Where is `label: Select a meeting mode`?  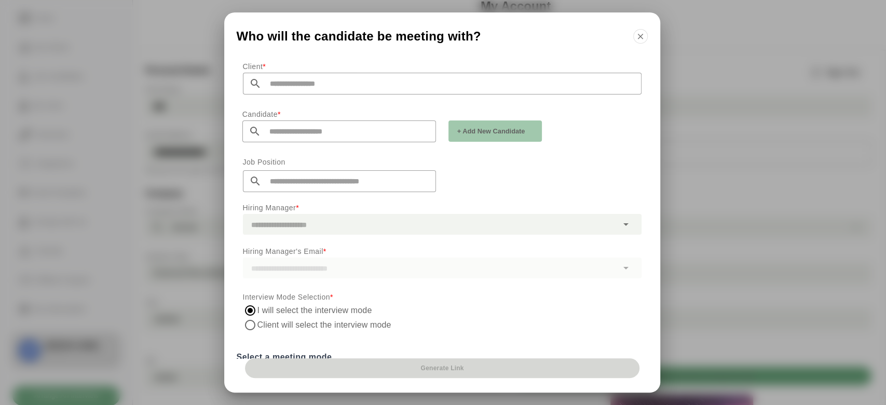
label: Select a meeting mode is located at coordinates (442, 357).